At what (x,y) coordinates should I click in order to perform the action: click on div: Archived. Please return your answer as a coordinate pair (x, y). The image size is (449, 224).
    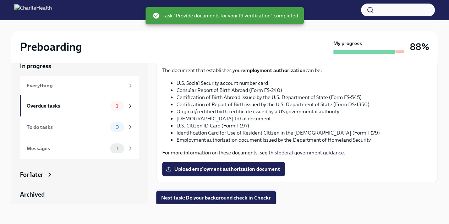
    Looking at the image, I should click on (79, 194).